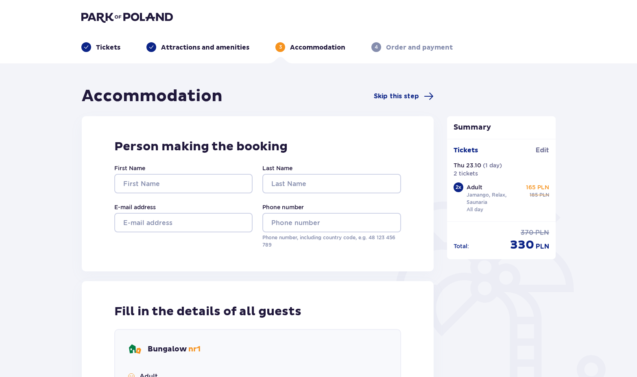  I want to click on p: Order and payment, so click(419, 48).